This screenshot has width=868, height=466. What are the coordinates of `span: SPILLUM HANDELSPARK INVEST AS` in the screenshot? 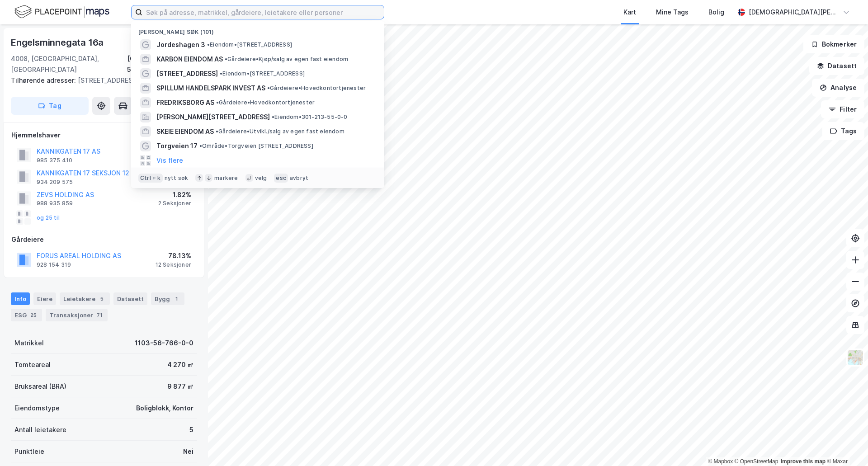 It's located at (210, 88).